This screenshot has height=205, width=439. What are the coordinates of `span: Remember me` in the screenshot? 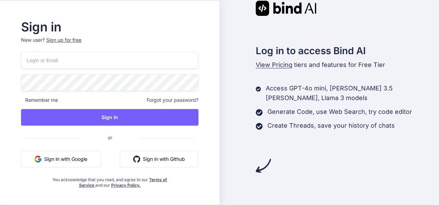 It's located at (39, 100).